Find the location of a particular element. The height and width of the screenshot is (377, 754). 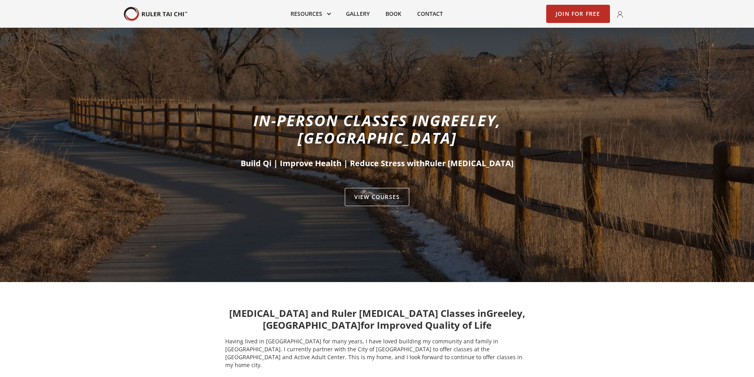

a: Gallery is located at coordinates (358, 14).